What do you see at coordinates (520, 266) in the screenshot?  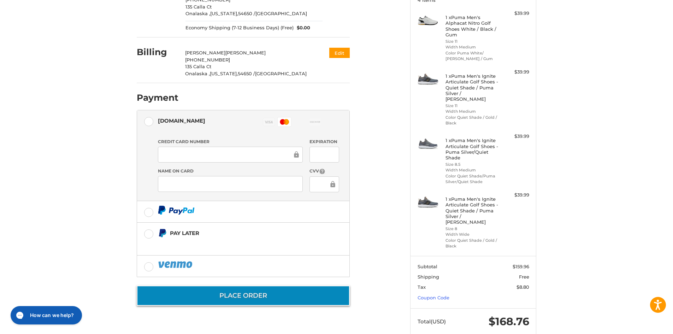 I see `span: $159.96` at bounding box center [520, 266].